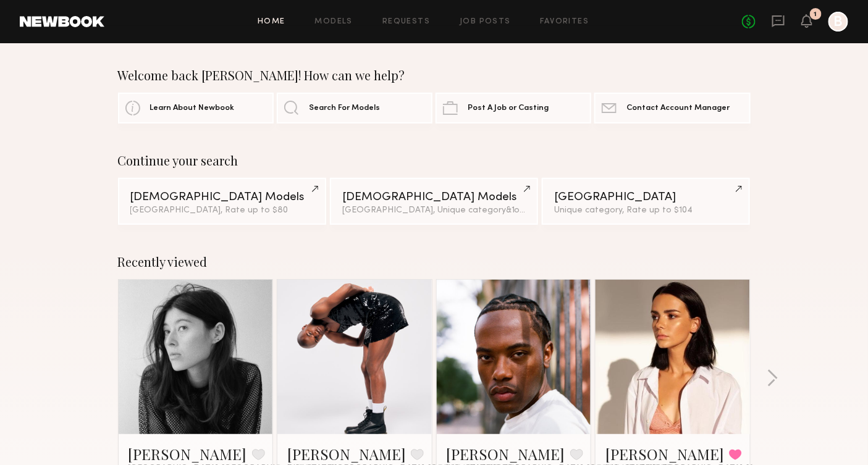 The width and height of the screenshot is (868, 465). I want to click on span: Search For Models, so click(344, 108).